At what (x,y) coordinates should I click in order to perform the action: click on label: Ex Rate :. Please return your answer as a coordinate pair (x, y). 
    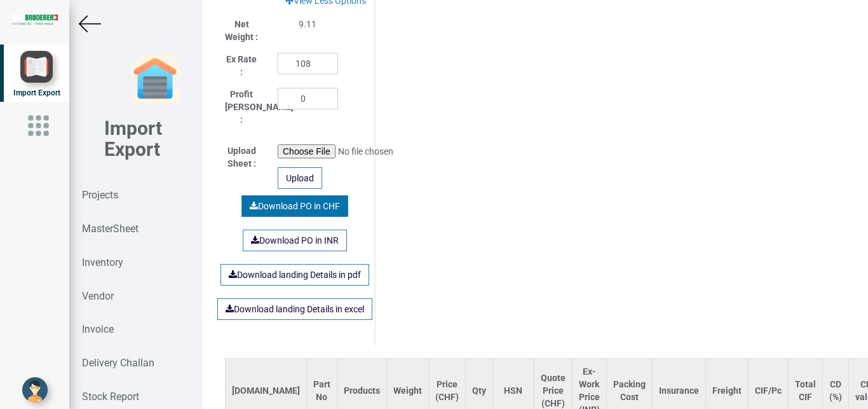
    Looking at the image, I should click on (241, 65).